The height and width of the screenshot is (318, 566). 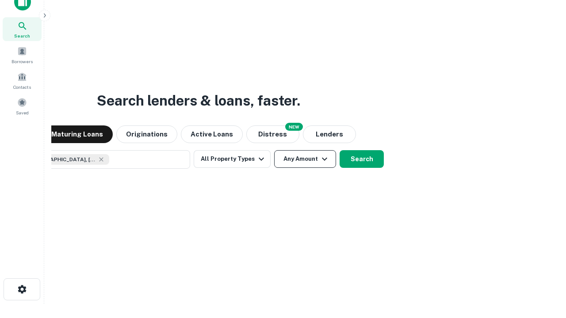 What do you see at coordinates (22, 106) in the screenshot?
I see `div: Saved` at bounding box center [22, 106].